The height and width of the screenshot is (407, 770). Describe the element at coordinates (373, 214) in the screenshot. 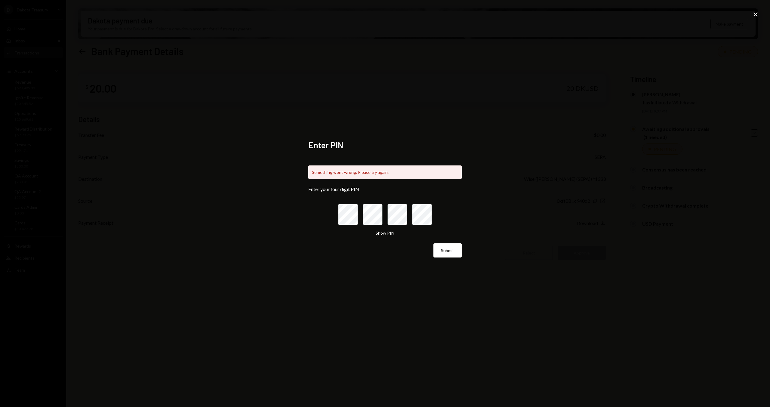

I see `input: pin code 2 of 4` at that location.